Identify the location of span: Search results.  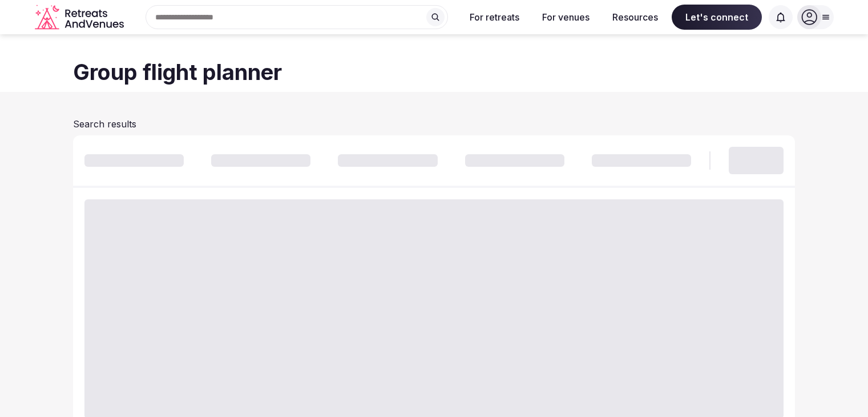
(105, 124).